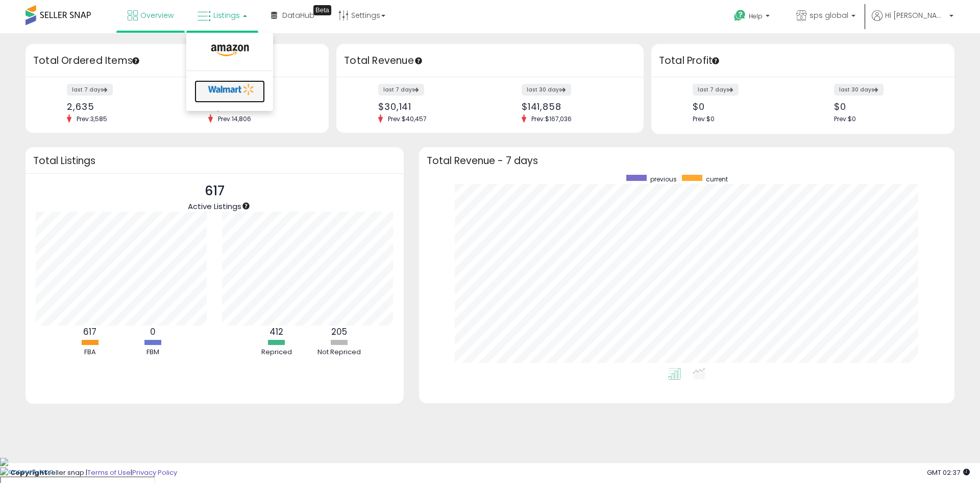 Image resolution: width=980 pixels, height=483 pixels. I want to click on span: Prev: $167,036, so click(551, 118).